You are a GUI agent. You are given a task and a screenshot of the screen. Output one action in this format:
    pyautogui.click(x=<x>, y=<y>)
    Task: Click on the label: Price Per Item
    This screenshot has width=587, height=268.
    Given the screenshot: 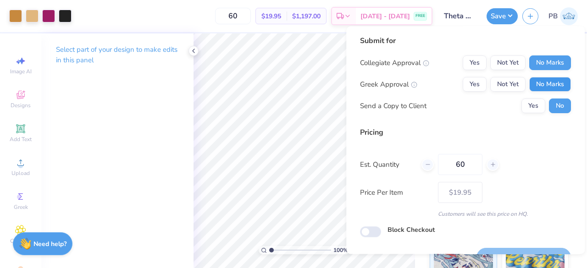 What is the action you would take?
    pyautogui.click(x=395, y=192)
    